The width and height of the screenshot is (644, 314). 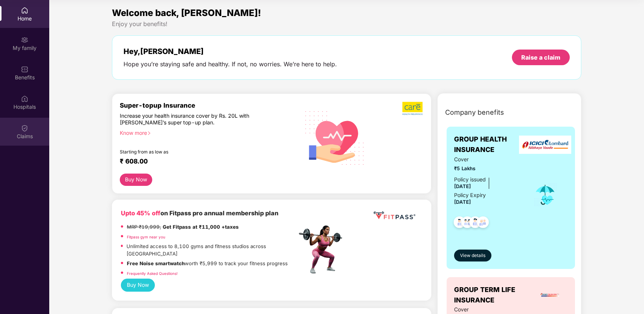 I want to click on button: View details, so click(x=473, y=256).